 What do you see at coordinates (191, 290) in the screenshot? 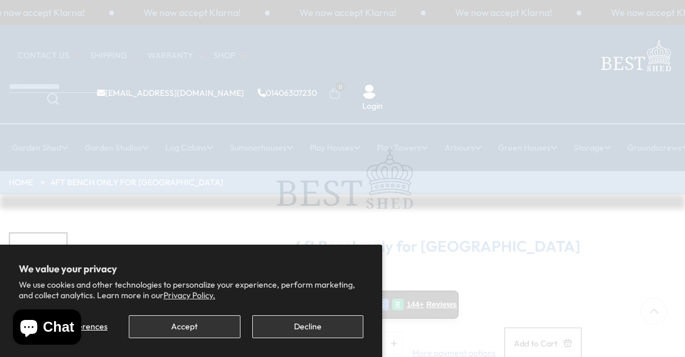
I see `p: We use cookies and other technologies to personalize your experience, perform marketing, and coll...` at bounding box center [191, 290].